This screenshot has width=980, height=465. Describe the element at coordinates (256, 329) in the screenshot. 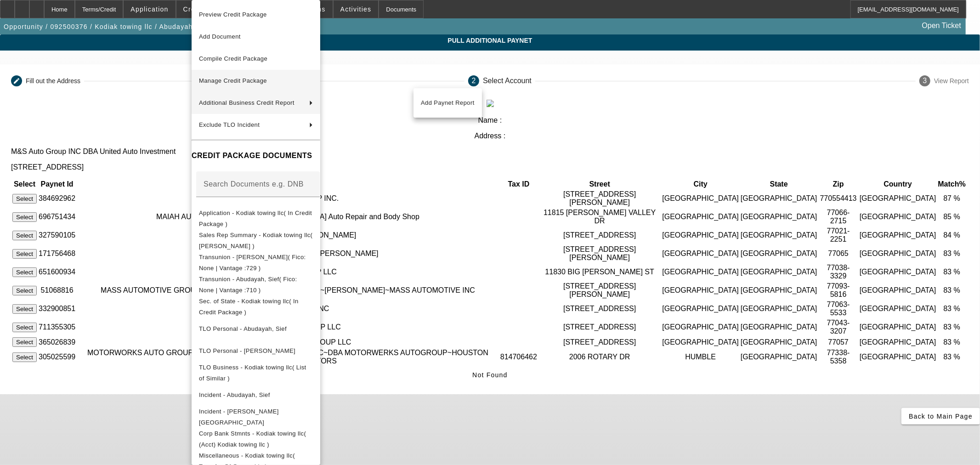

I see `button: TLO Personal - Abudayah, Sief` at that location.